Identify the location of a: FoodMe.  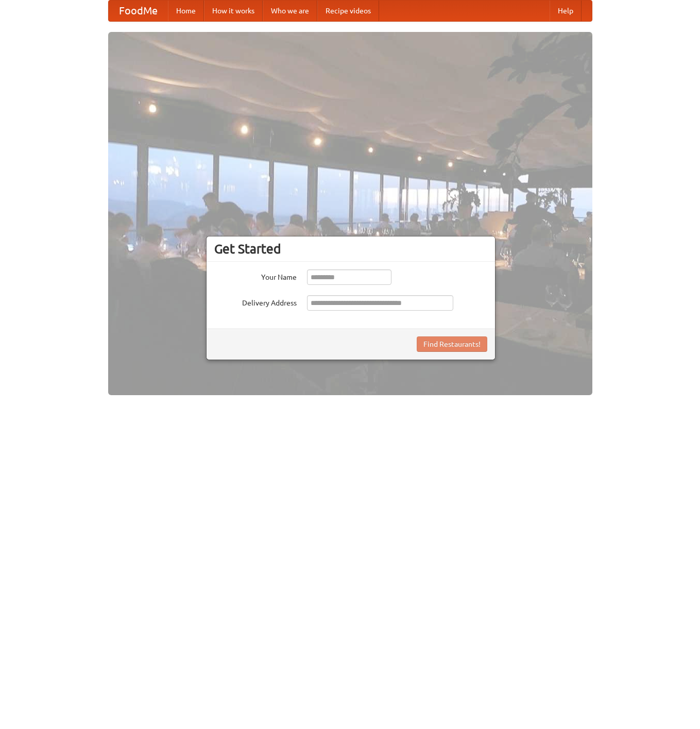
(138, 11).